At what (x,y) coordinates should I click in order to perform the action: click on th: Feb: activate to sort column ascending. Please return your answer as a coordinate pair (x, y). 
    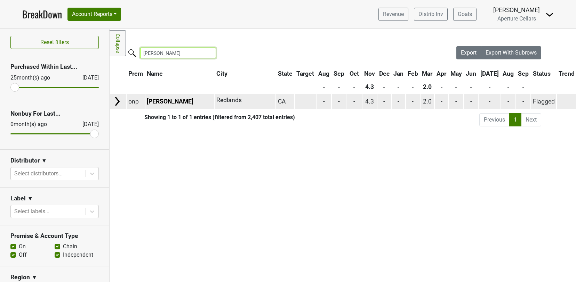
    Looking at the image, I should click on (413, 74).